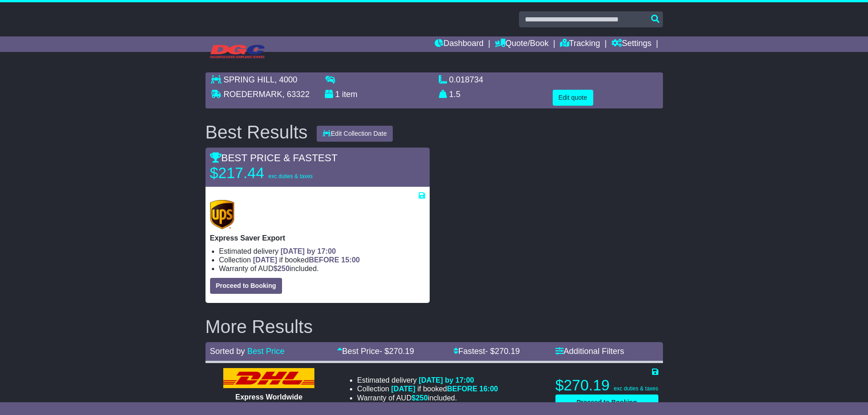 The height and width of the screenshot is (415, 868). I want to click on span: 15:00, so click(351, 260).